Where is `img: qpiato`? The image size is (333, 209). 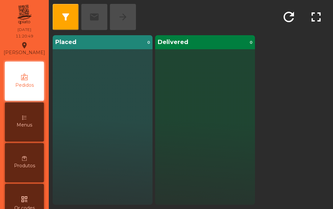
img: qpiato is located at coordinates (24, 15).